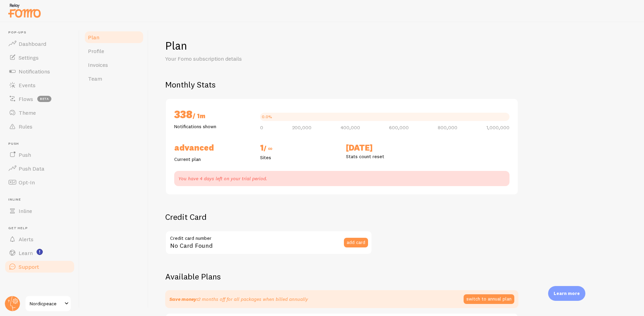 The height and width of the screenshot is (316, 644). Describe the element at coordinates (39, 240) in the screenshot. I see `a: Alerts` at that location.